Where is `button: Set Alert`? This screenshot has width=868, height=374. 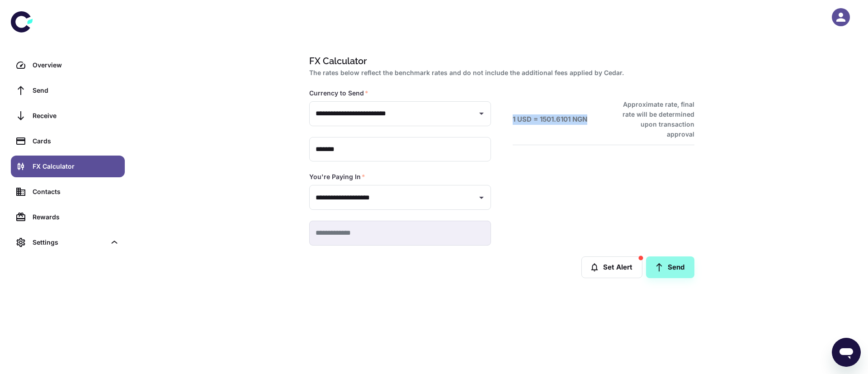
button: Set Alert is located at coordinates (611, 267).